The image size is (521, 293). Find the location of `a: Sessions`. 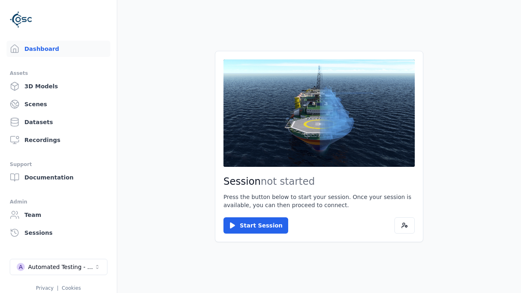

a: Sessions is located at coordinates (58, 233).